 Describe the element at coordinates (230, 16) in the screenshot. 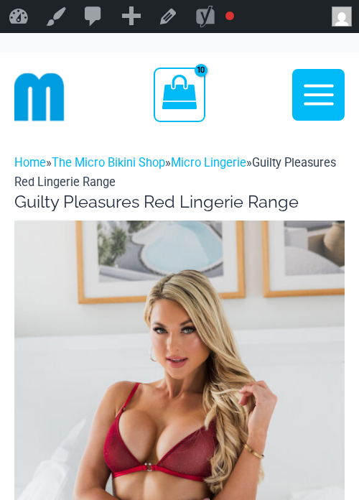

I see `div: Focus keyphrase not set` at that location.